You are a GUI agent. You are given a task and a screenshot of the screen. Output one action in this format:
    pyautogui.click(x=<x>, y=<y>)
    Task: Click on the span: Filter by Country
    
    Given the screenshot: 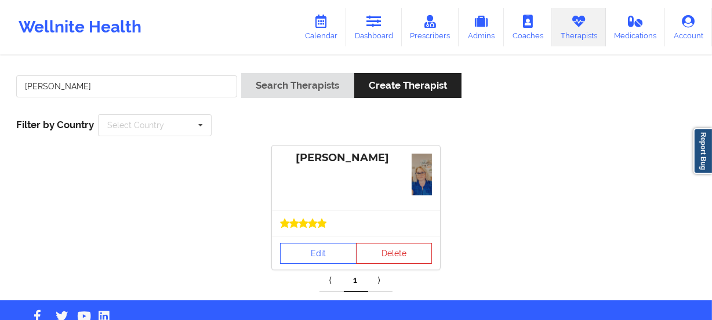 What is the action you would take?
    pyautogui.click(x=55, y=125)
    